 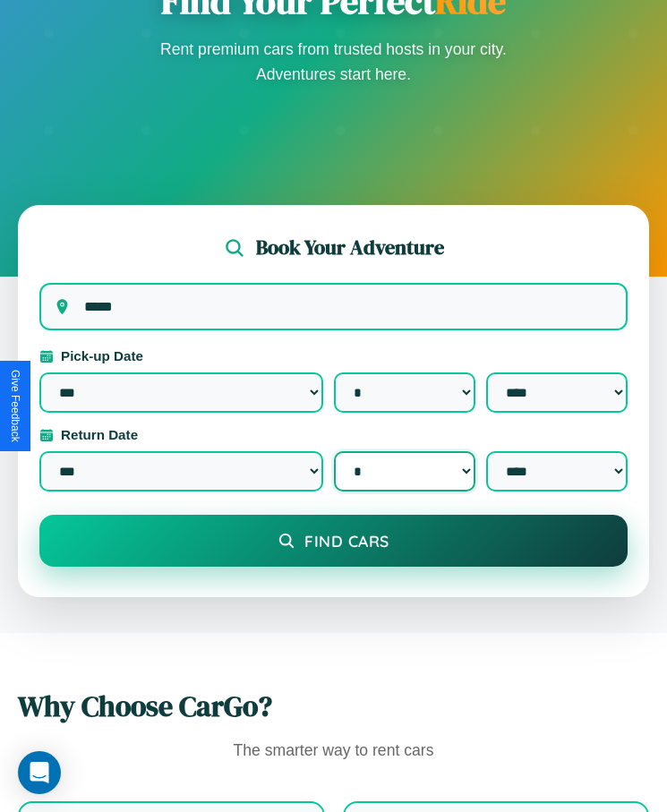 What do you see at coordinates (333, 355) in the screenshot?
I see `label: Pick-up Date` at bounding box center [333, 355].